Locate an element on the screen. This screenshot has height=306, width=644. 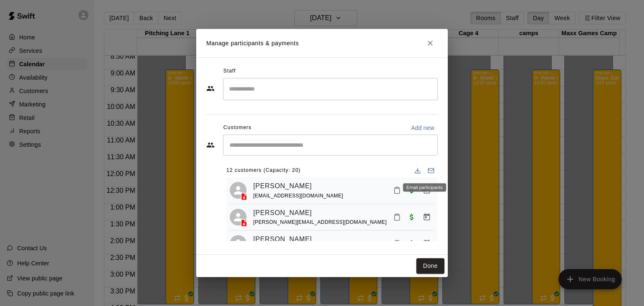
div: Eddie Daviau is located at coordinates (238, 217).